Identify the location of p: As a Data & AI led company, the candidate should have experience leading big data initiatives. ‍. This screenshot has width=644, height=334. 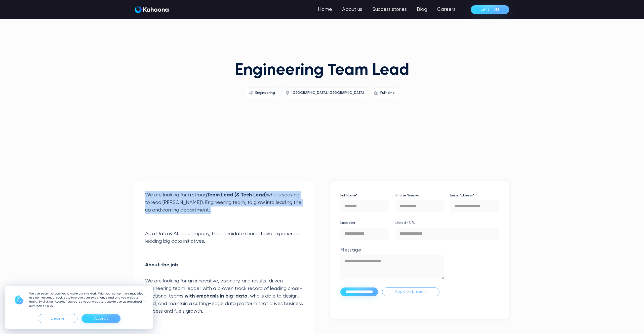
(224, 242).